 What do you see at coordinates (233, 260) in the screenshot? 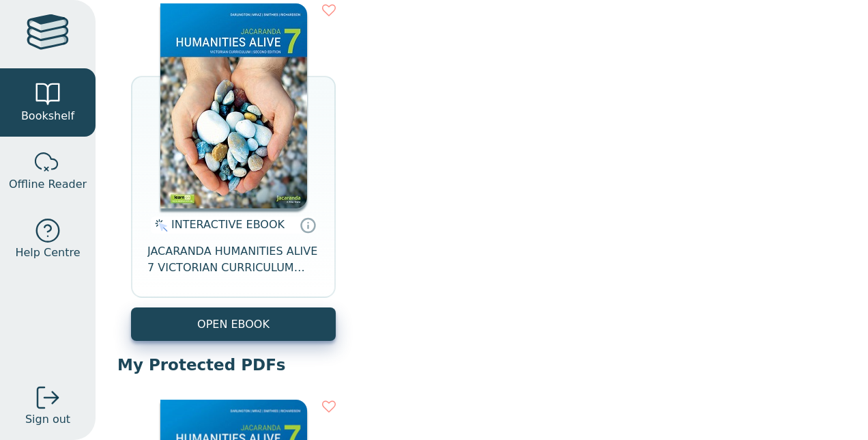
I see `span: JACARANDA HUMANITIES ALIVE 7 VICTORIAN CURRICULUM LEARNON EBOOK 2E` at bounding box center [233, 260].